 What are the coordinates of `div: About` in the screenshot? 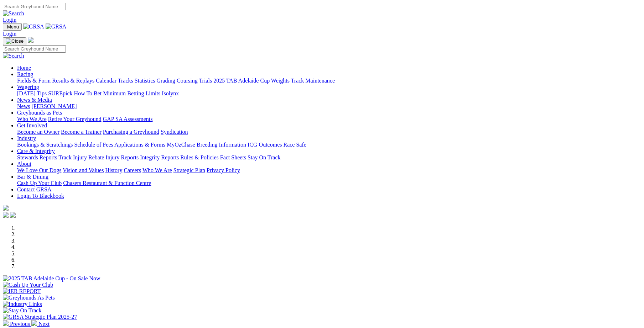 It's located at (329, 170).